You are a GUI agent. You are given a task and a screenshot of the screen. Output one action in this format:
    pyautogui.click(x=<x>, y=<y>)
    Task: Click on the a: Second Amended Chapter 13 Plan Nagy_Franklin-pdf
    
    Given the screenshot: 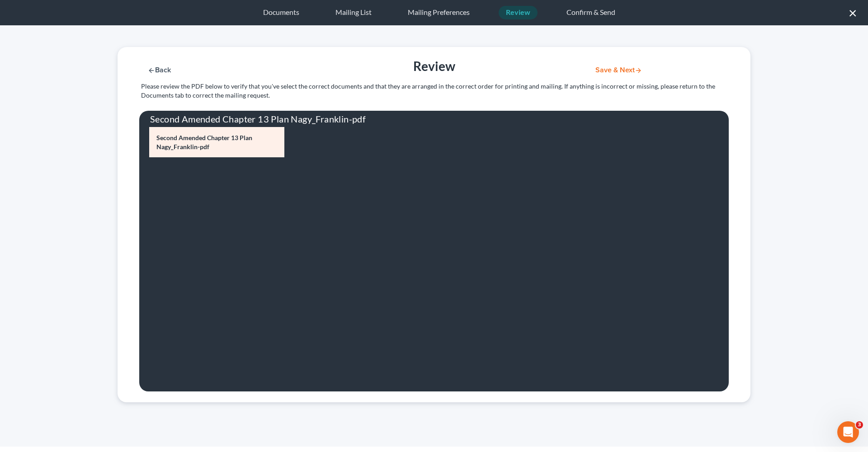 What is the action you would take?
    pyautogui.click(x=217, y=142)
    